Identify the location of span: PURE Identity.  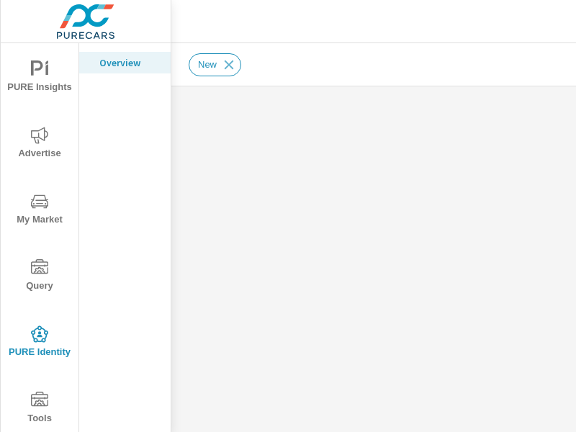
(40, 343).